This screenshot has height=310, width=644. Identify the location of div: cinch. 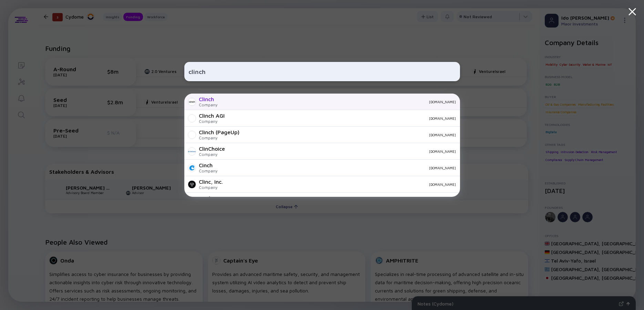
(208, 198).